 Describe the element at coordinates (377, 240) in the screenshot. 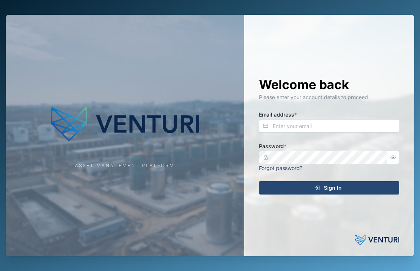

I see `img: Powered by: Venturi` at that location.